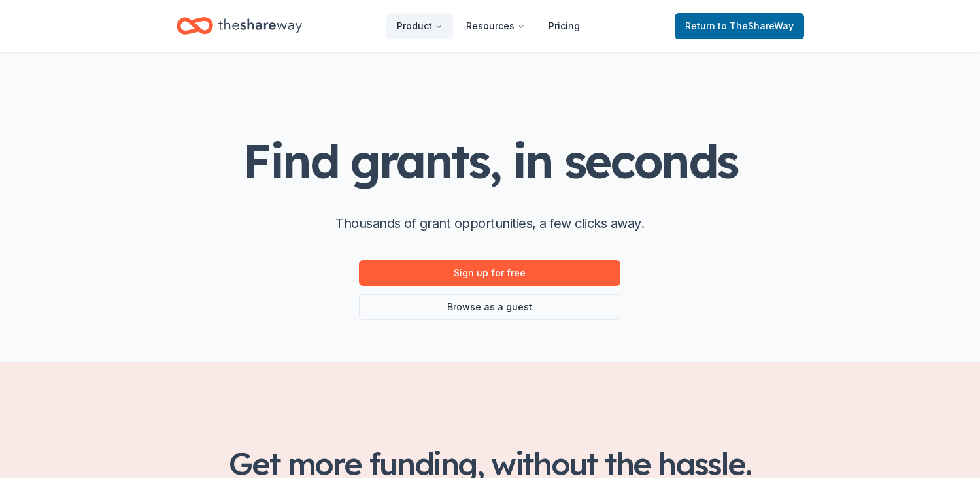 This screenshot has height=478, width=980. What do you see at coordinates (739, 26) in the screenshot?
I see `a: Returnto TheShareWay` at bounding box center [739, 26].